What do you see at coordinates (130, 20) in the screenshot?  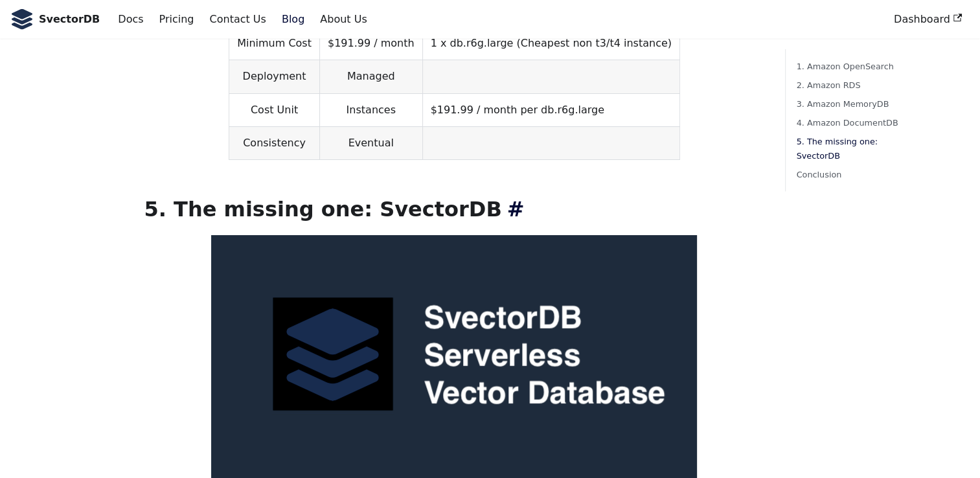 I see `a: Docs` at bounding box center [130, 20].